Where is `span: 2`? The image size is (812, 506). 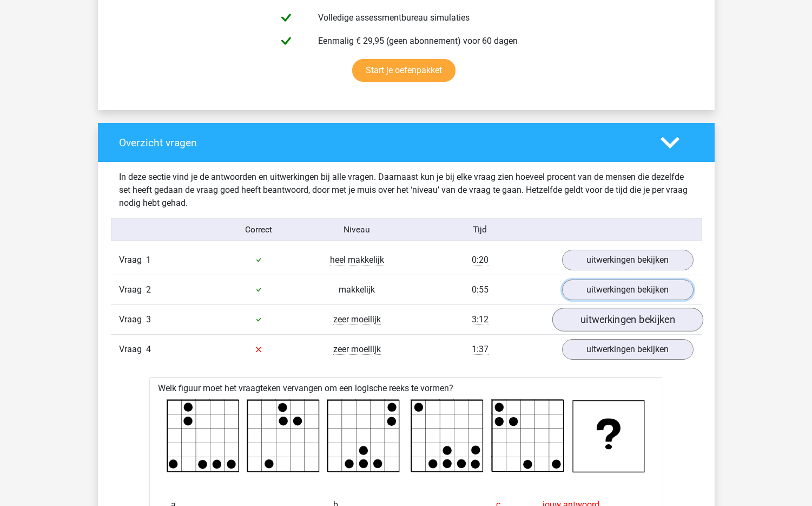
span: 2 is located at coordinates (149, 290).